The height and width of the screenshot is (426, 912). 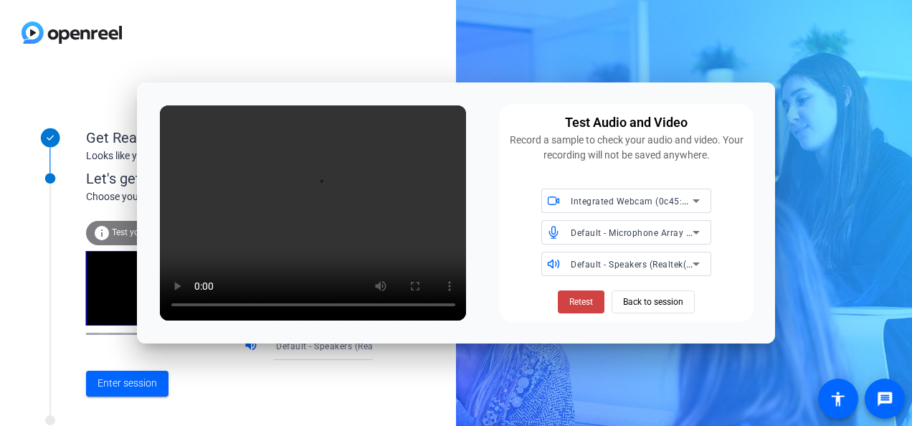 What do you see at coordinates (229, 138) in the screenshot?
I see `div: Get Ready!` at bounding box center [229, 138].